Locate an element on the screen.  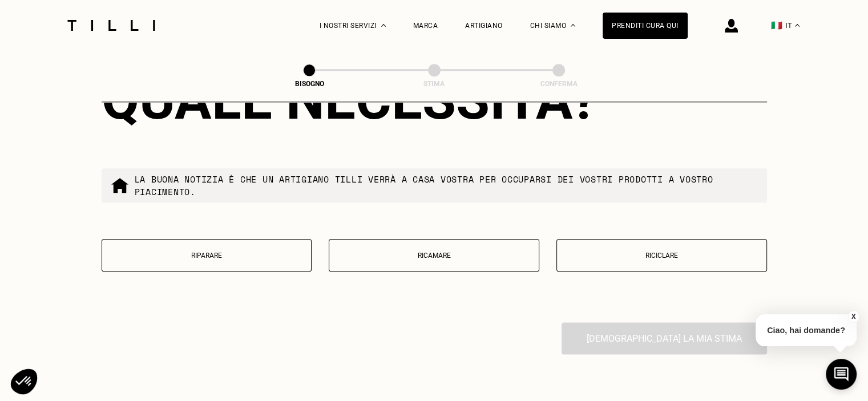
img: menu déroulant is located at coordinates (797, 25).